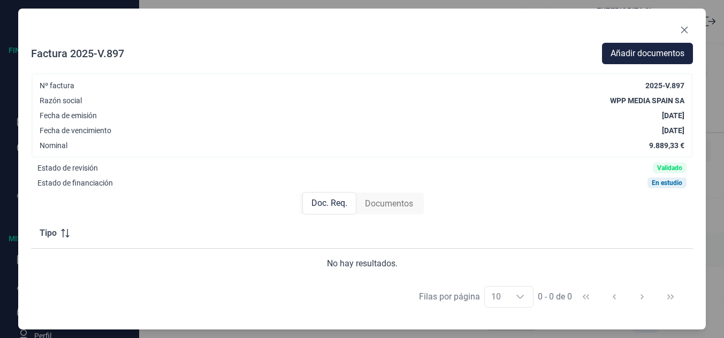 This screenshot has width=724, height=338. Describe the element at coordinates (669, 168) in the screenshot. I see `div: Validado` at that location.